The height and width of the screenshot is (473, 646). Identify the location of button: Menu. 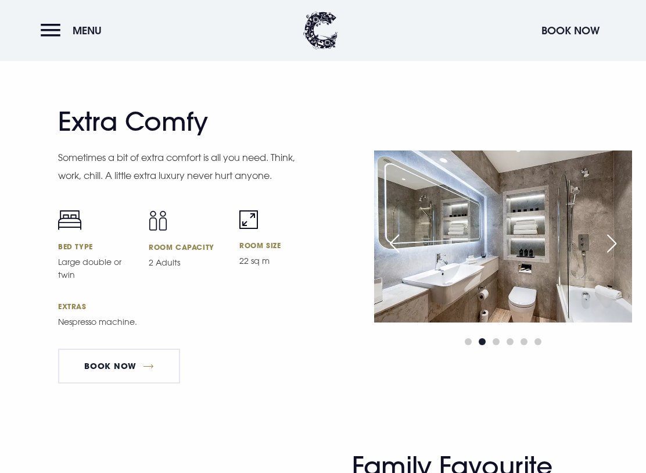
(74, 30).